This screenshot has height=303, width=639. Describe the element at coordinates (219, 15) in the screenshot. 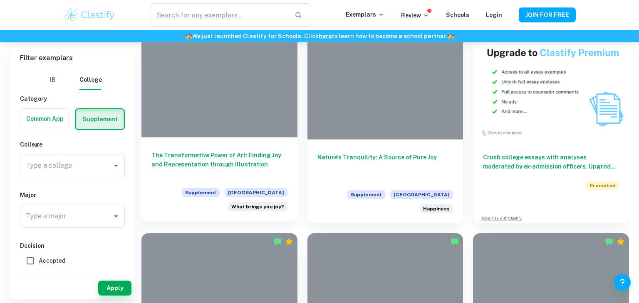

I see `input: Search for any exemplars...` at that location.